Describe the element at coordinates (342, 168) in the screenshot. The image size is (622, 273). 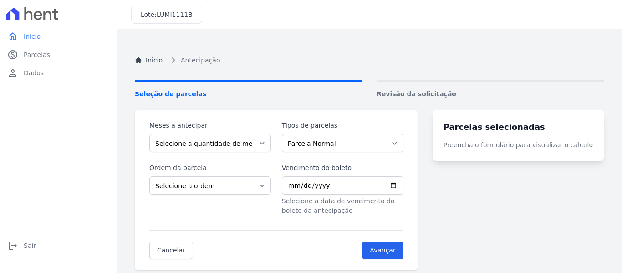
I see `label: Vencimento do boleto` at that location.